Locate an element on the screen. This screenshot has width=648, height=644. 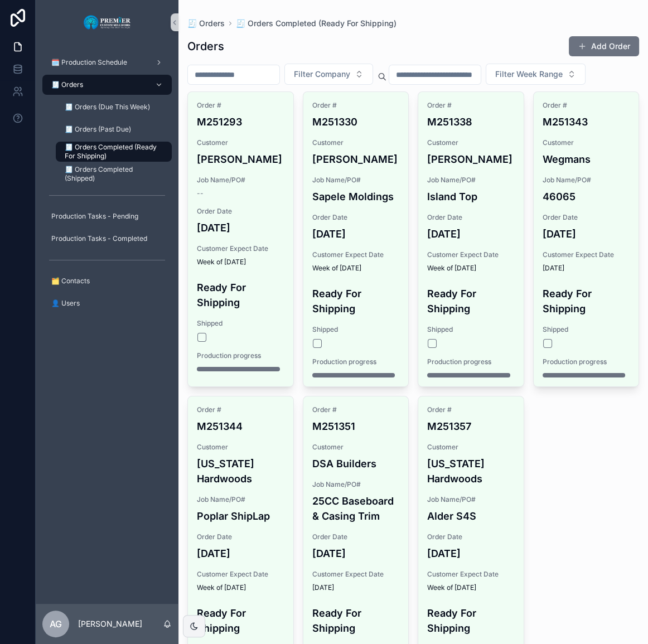
a: 🗓️ Production Schedule is located at coordinates (107, 62).